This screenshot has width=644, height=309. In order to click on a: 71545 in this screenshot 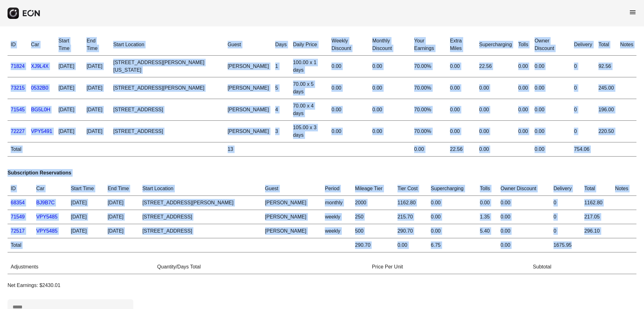, I will do `click(17, 109)`.